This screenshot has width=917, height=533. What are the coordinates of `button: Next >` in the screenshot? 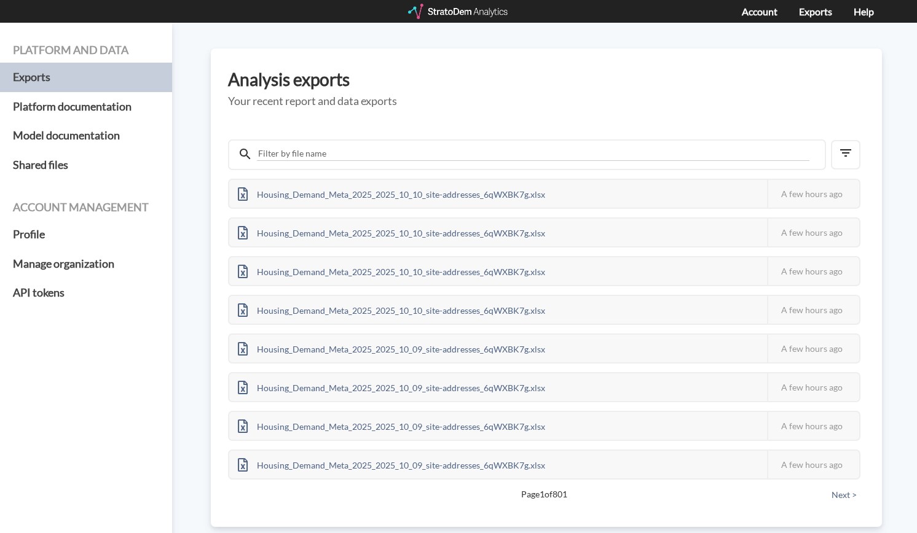 It's located at (844, 495).